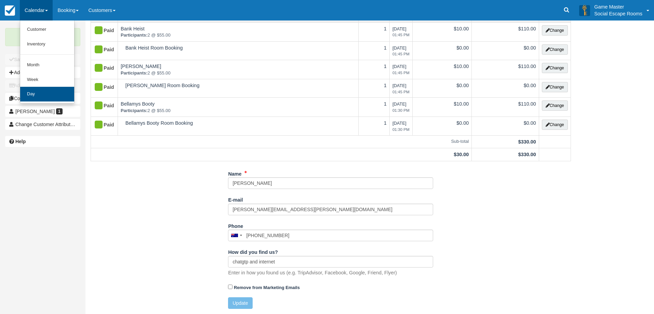 The width and height of the screenshot is (654, 314). Describe the element at coordinates (235, 199) in the screenshot. I see `label: E-mail` at that location.